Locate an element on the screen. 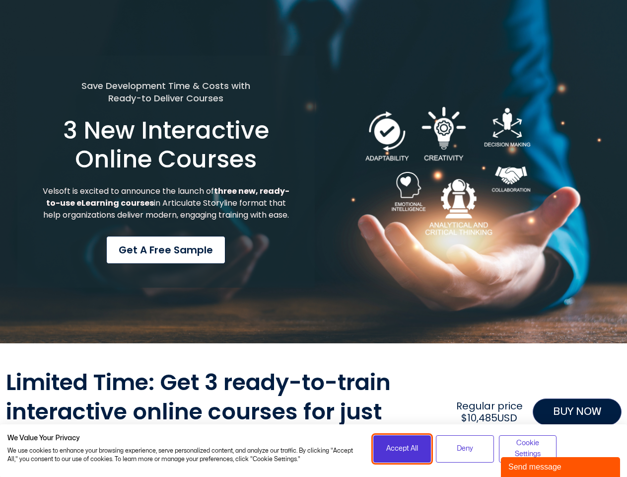 The image size is (627, 477). a: BUY NOW is located at coordinates (577, 412).